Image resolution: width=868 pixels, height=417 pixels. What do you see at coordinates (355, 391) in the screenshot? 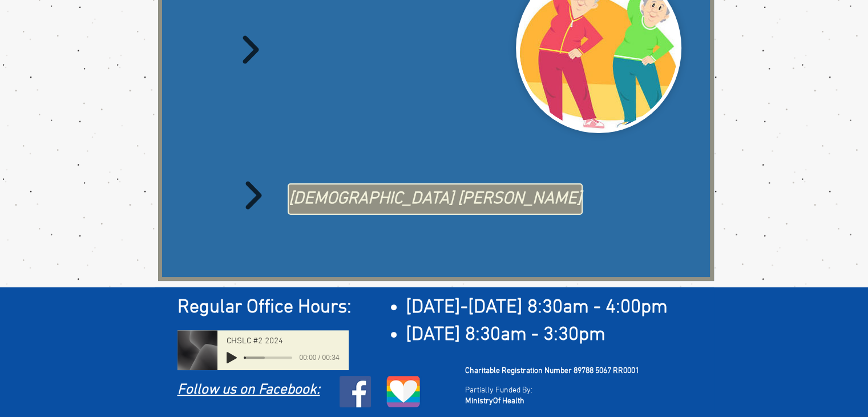
I see `a: Facebook` at bounding box center [355, 391].